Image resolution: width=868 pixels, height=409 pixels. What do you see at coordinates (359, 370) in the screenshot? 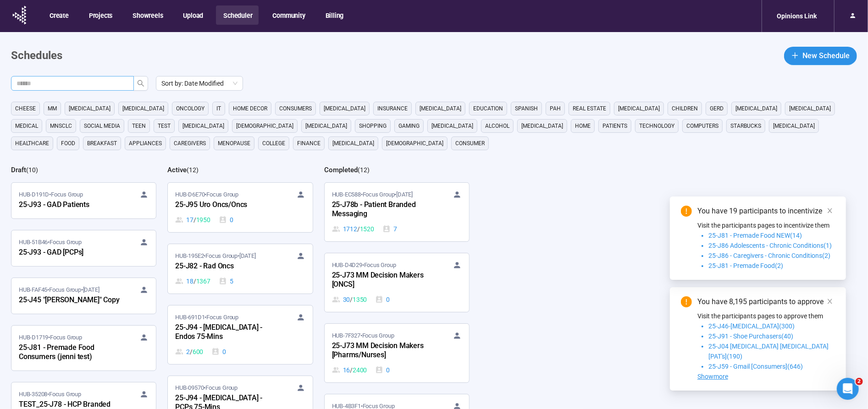
I see `span: 2400` at bounding box center [359, 370].